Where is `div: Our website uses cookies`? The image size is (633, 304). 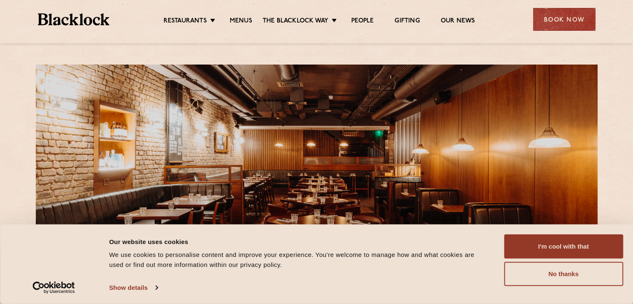
div: Our website uses cookies is located at coordinates (297, 241).